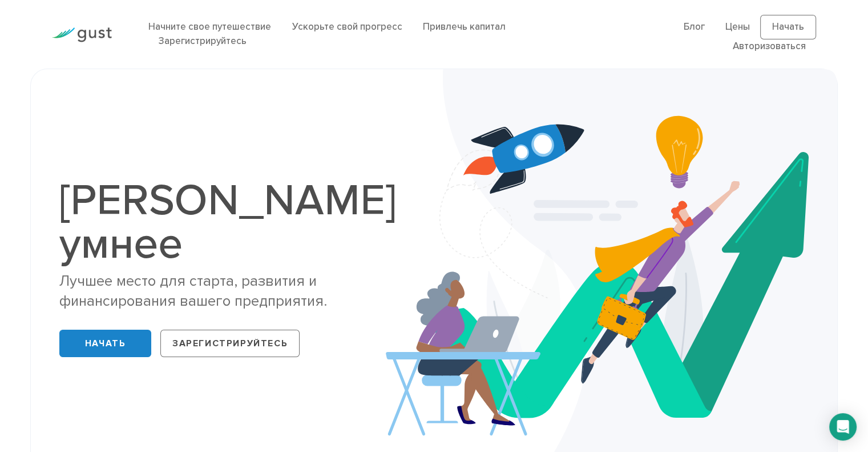 The width and height of the screenshot is (868, 452). I want to click on a: Начните свое путешествие, so click(209, 27).